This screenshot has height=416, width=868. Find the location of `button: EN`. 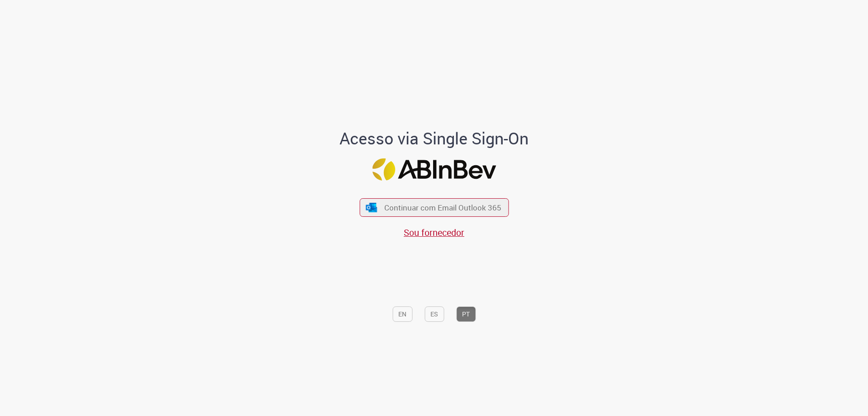

button: EN is located at coordinates (403, 314).